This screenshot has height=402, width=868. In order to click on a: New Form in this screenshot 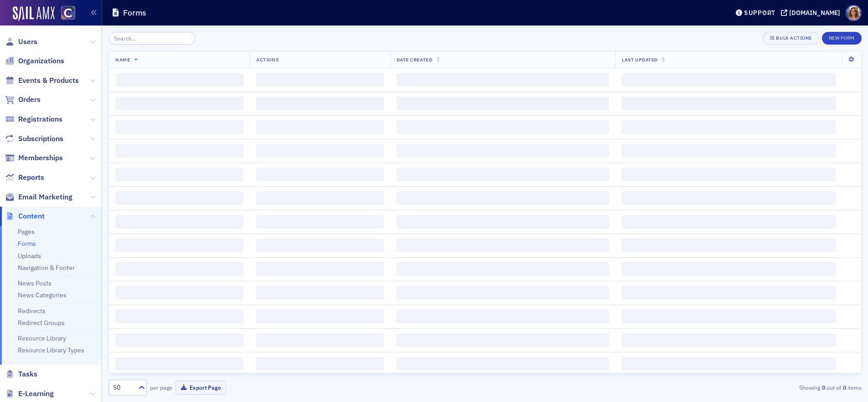, I will do `click(842, 38)`.